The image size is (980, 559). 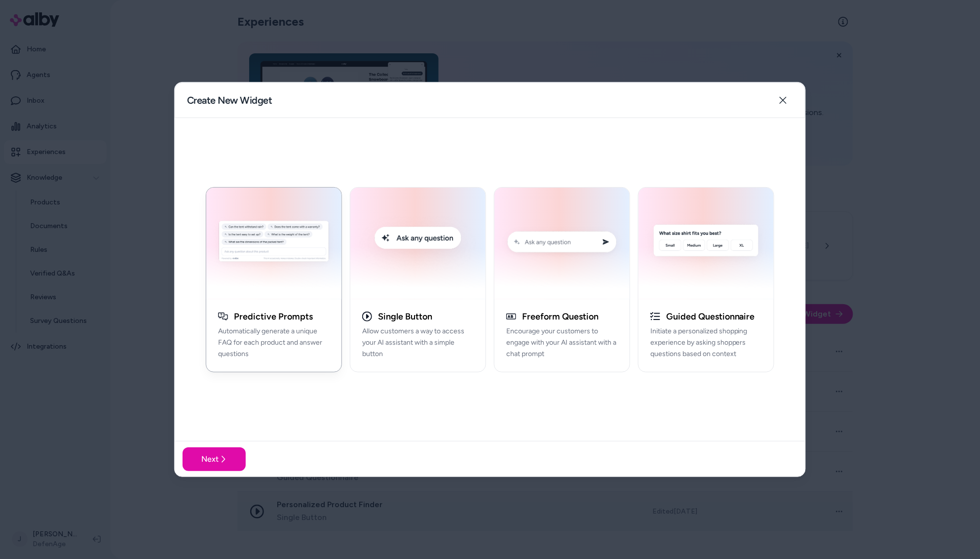 I want to click on h3: Predictive Prompts, so click(x=274, y=317).